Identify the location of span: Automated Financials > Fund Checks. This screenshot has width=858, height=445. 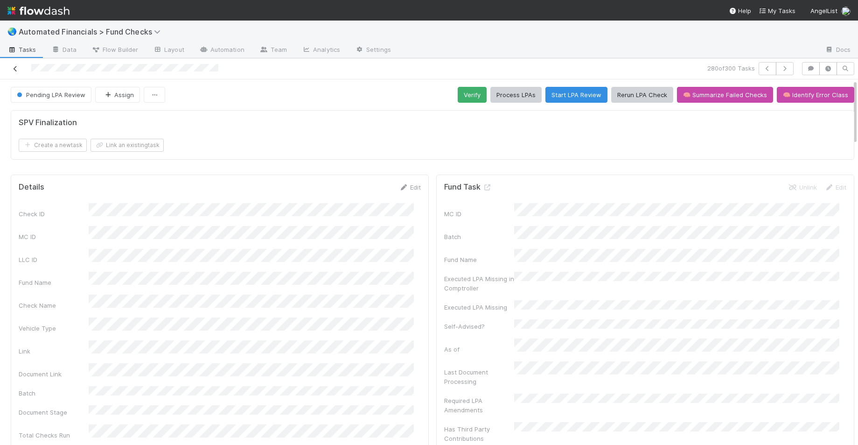
(92, 32).